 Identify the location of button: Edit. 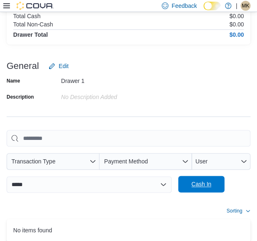
(59, 66).